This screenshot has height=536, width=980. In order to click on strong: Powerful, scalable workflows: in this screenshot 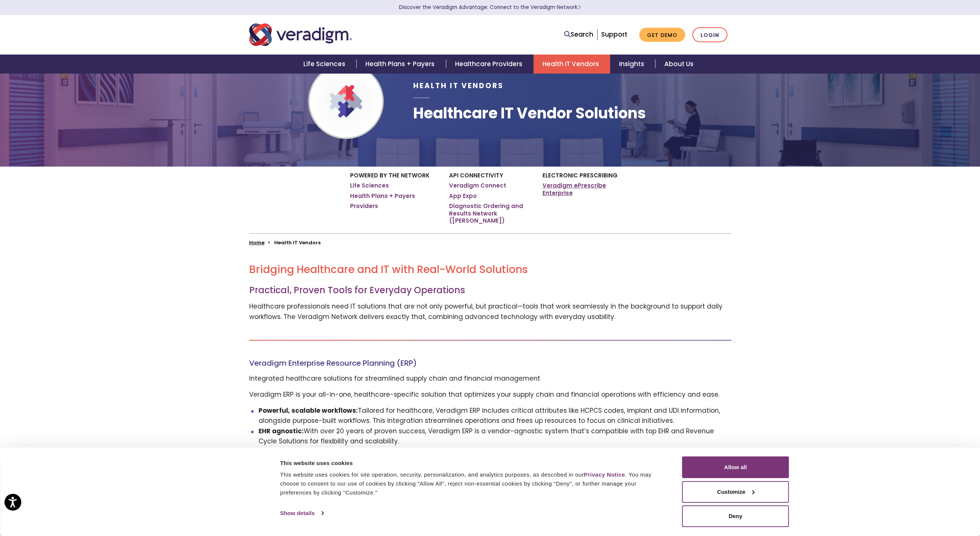, I will do `click(309, 411)`.